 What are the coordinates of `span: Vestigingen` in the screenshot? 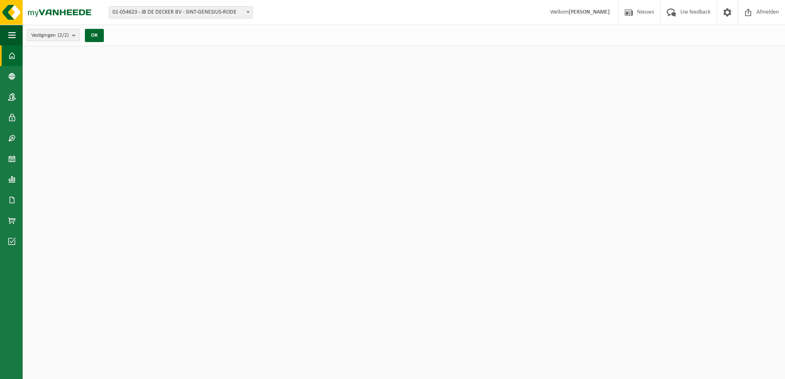 It's located at (50, 35).